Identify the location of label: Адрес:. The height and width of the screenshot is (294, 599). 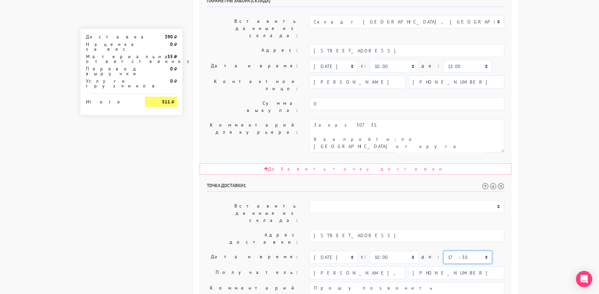
(253, 51).